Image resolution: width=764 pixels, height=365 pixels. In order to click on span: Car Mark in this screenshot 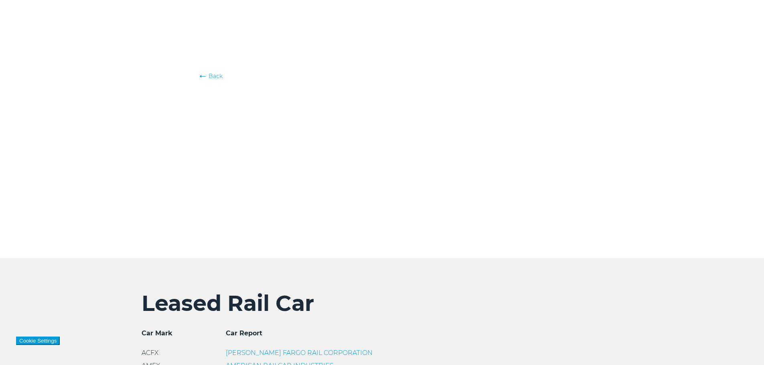, I will do `click(157, 333)`.